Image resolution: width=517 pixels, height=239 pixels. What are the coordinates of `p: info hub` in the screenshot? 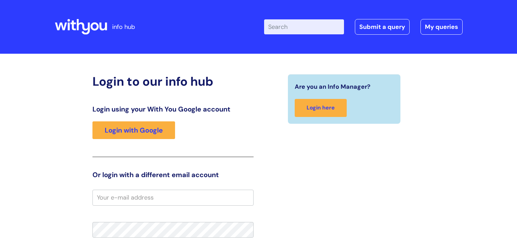 It's located at (123, 27).